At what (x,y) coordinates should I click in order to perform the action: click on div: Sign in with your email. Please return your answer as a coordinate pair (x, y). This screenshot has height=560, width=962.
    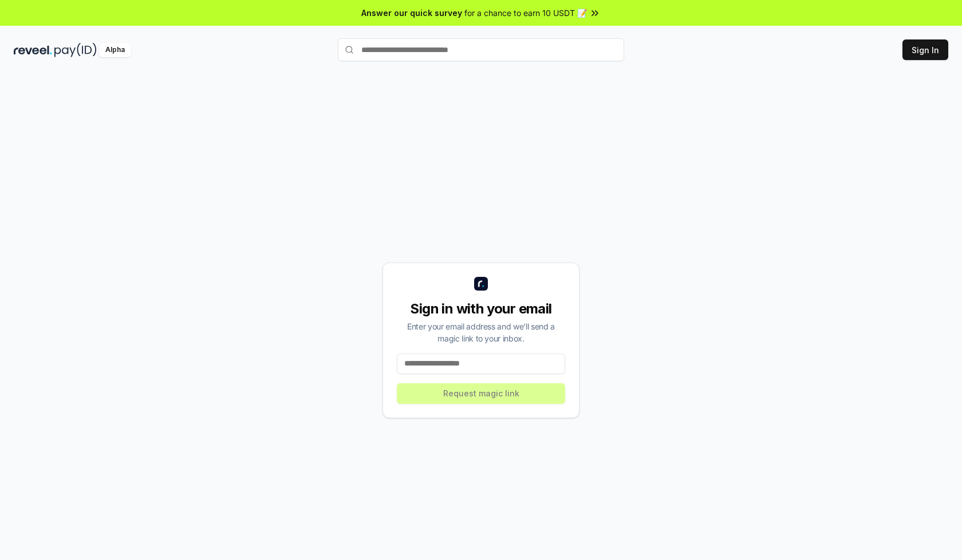
    Looking at the image, I should click on (481, 309).